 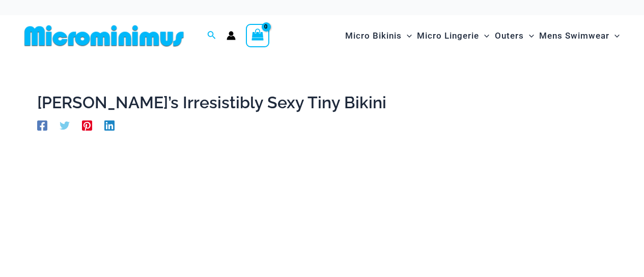 I want to click on span: Micro Bikinis, so click(x=373, y=36).